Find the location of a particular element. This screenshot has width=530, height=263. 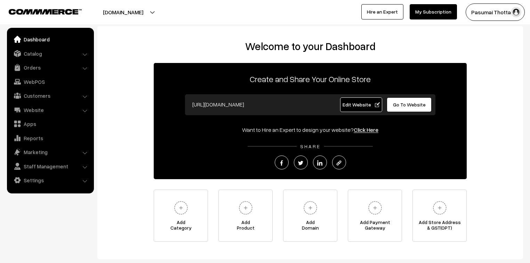

span: Go To Website is located at coordinates (409, 104).